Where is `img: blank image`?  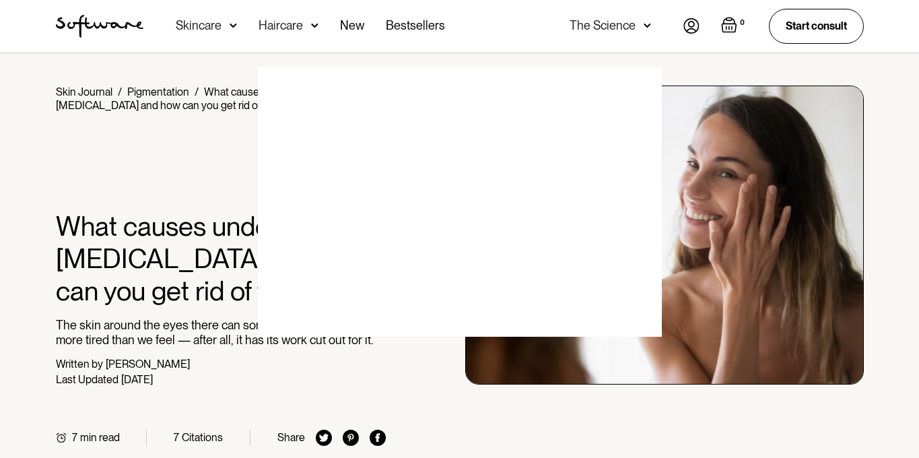 img: blank image is located at coordinates (460, 202).